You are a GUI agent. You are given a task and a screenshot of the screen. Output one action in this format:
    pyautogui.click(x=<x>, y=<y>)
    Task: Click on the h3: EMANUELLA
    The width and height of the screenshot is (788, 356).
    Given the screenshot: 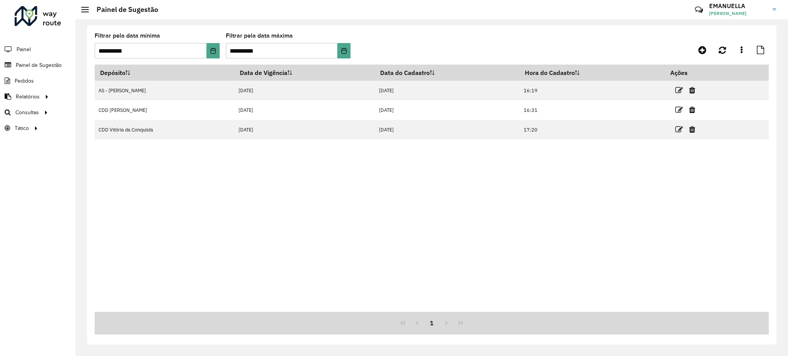 What is the action you would take?
    pyautogui.click(x=738, y=6)
    